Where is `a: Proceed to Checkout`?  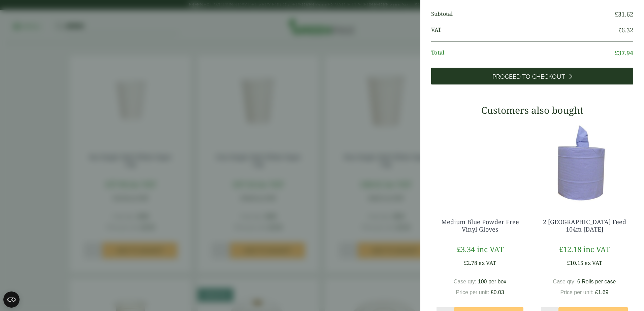 a: Proceed to Checkout is located at coordinates (532, 76).